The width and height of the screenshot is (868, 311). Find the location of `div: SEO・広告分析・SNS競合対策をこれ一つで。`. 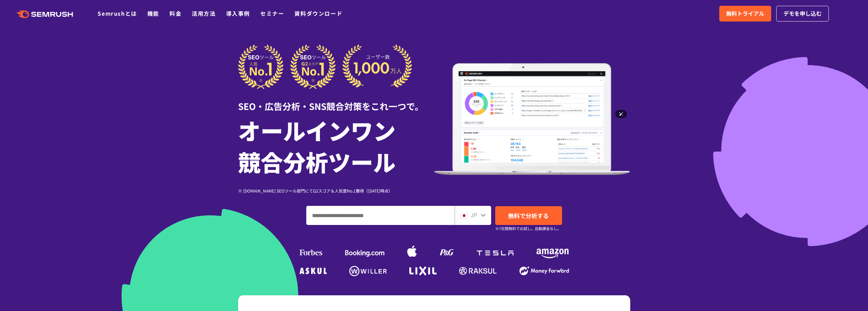

div: SEO・広告分析・SNS競合対策をこれ一つで。 is located at coordinates (336, 101).